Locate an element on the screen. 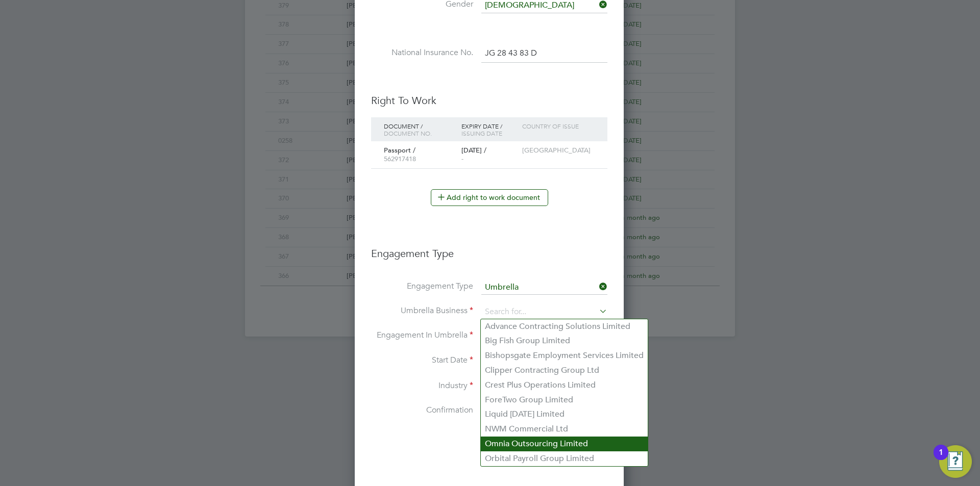 The width and height of the screenshot is (980, 486). span: 562917418 is located at coordinates (400, 158).